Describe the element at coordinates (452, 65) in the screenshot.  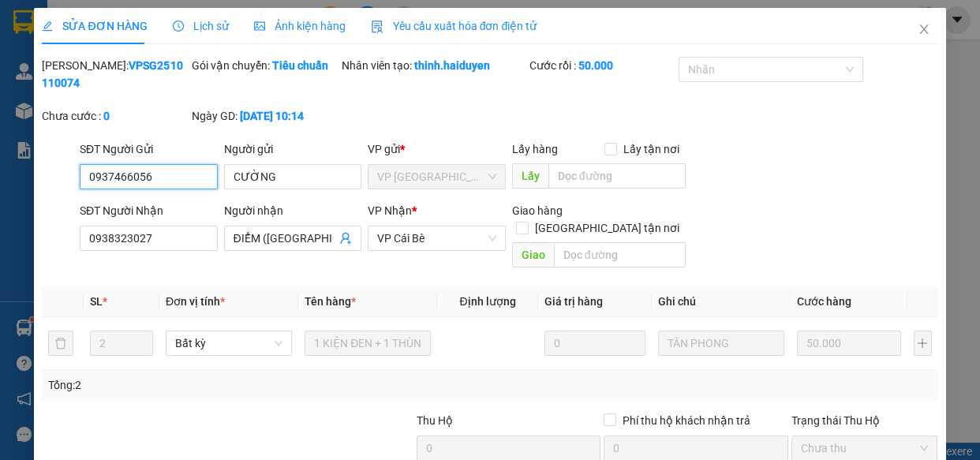
I see `b: thinh.haiduyen` at that location.